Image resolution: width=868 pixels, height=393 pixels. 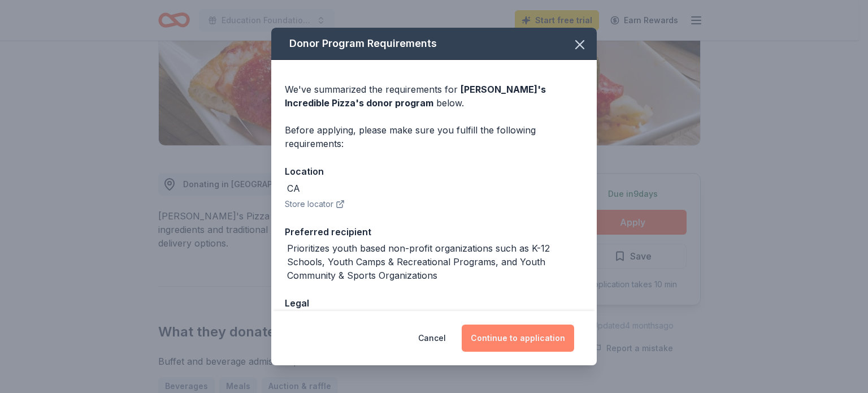 What do you see at coordinates (293, 188) in the screenshot?
I see `div: CA` at bounding box center [293, 188].